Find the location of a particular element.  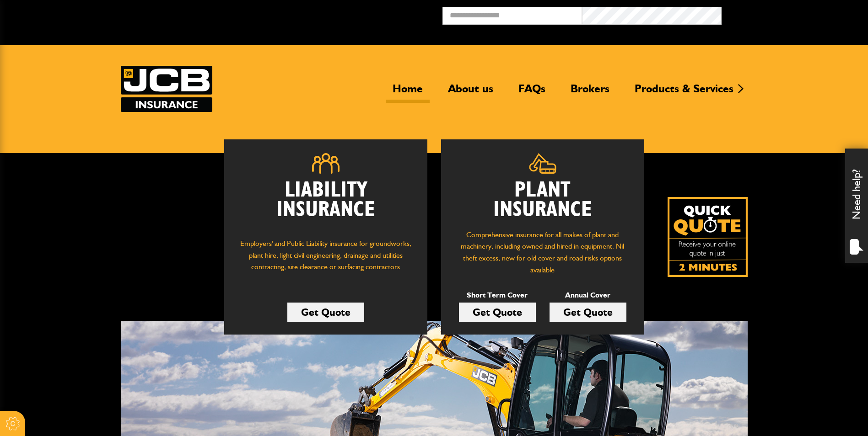

a: FAQs is located at coordinates (532, 92).